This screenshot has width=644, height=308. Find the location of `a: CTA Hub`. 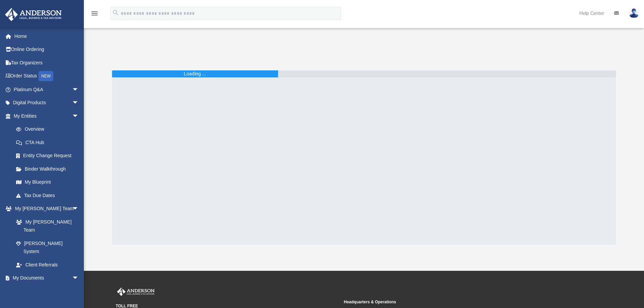

a: CTA Hub is located at coordinates (49, 143).